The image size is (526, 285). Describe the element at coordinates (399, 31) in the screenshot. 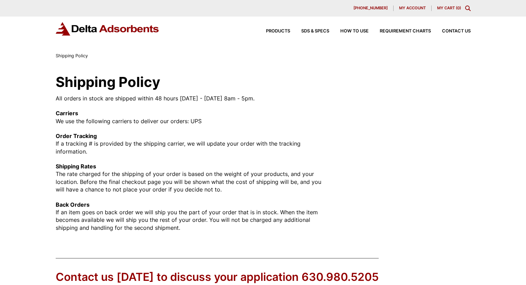

I see `a: Requirement Charts` at that location.